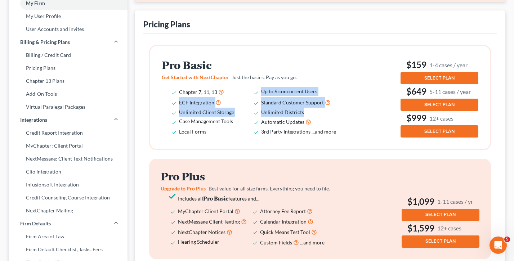  Describe the element at coordinates (254, 65) in the screenshot. I see `h2: Pro Basic` at that location.